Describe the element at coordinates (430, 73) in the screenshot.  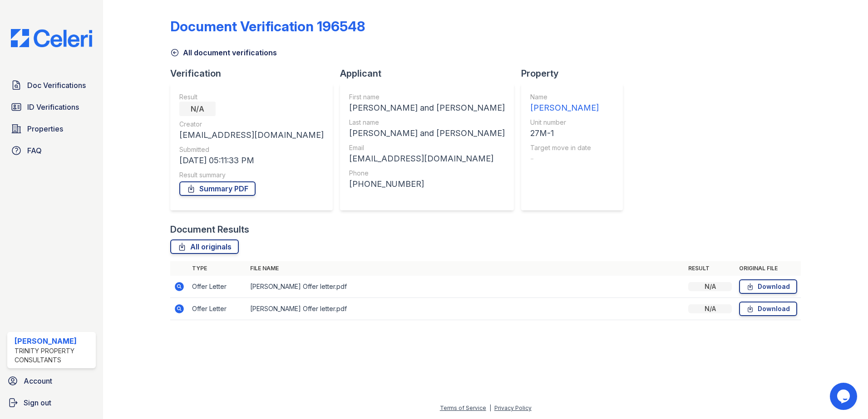
I see `div: Applicant` at that location.